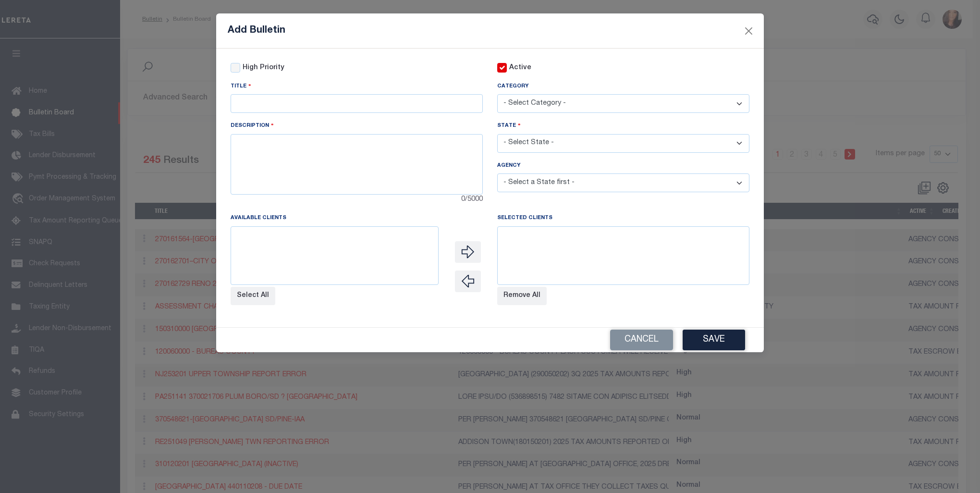 Image resolution: width=980 pixels, height=493 pixels. What do you see at coordinates (263, 68) in the screenshot?
I see `label: High Priority` at bounding box center [263, 68].